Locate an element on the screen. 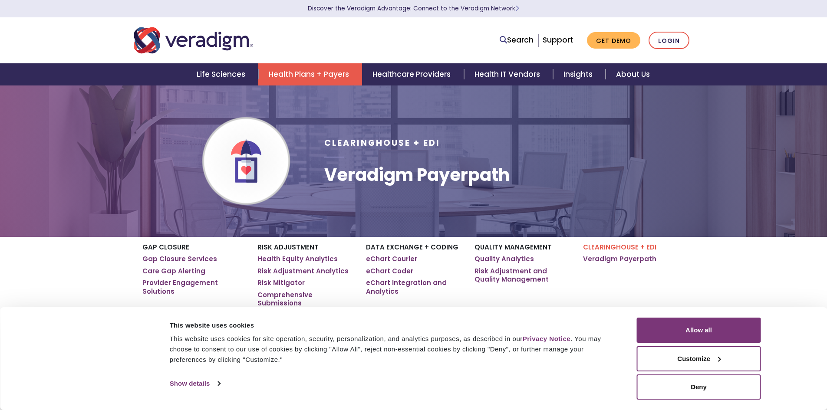 Image resolution: width=827 pixels, height=410 pixels. img: Veradigm logo is located at coordinates (193, 40).